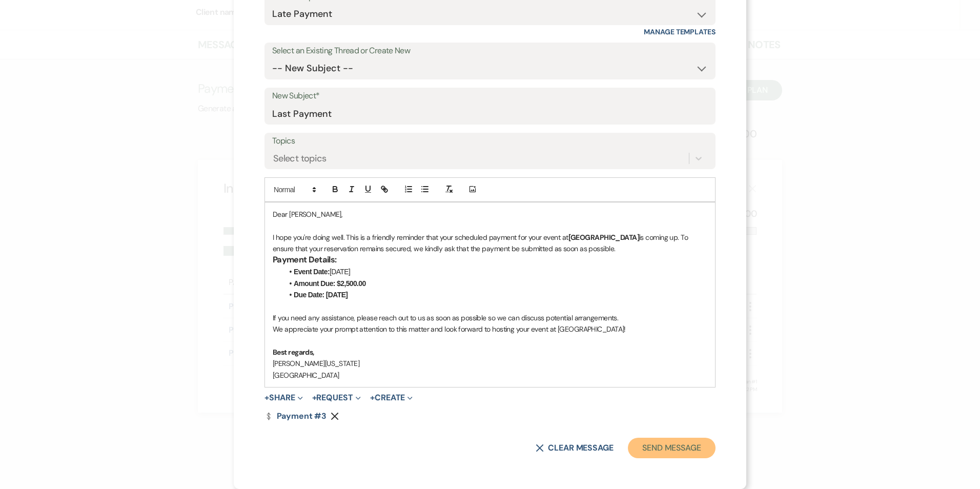 This screenshot has height=489, width=980. Describe the element at coordinates (296, 416) in the screenshot. I see `a: Payment #3` at that location.